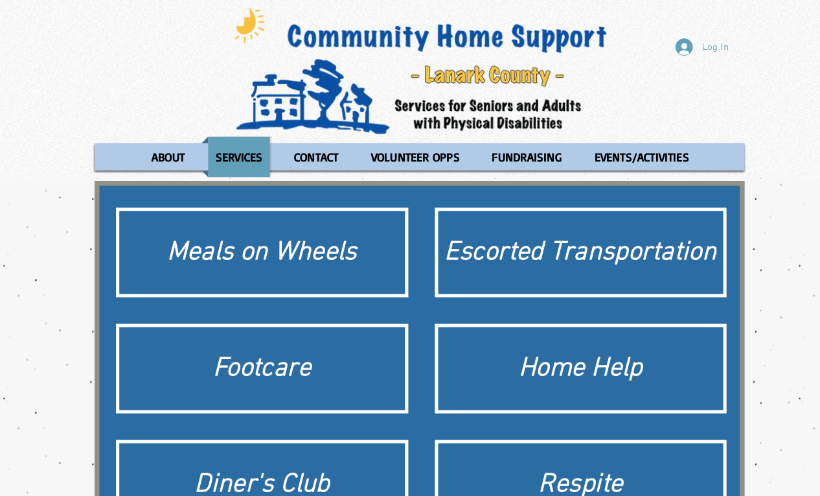  I want to click on span: Log In, so click(699, 46).